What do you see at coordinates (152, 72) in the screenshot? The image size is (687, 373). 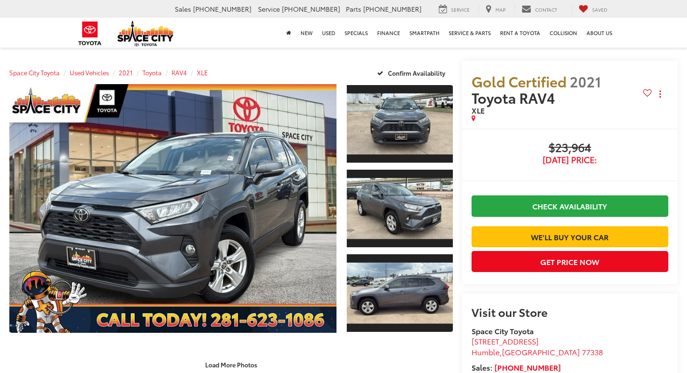 I see `span: Toyota` at bounding box center [152, 72].